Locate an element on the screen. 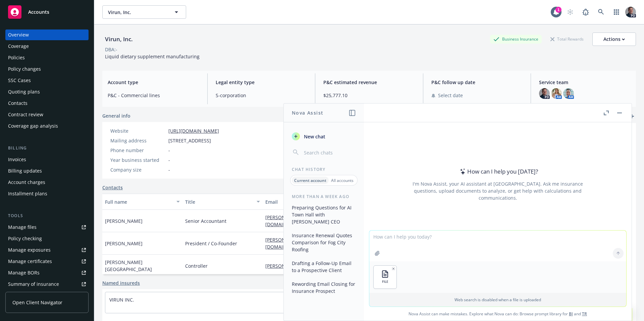 This screenshot has width=644, height=321. h1: Nova Assist is located at coordinates (307, 113).